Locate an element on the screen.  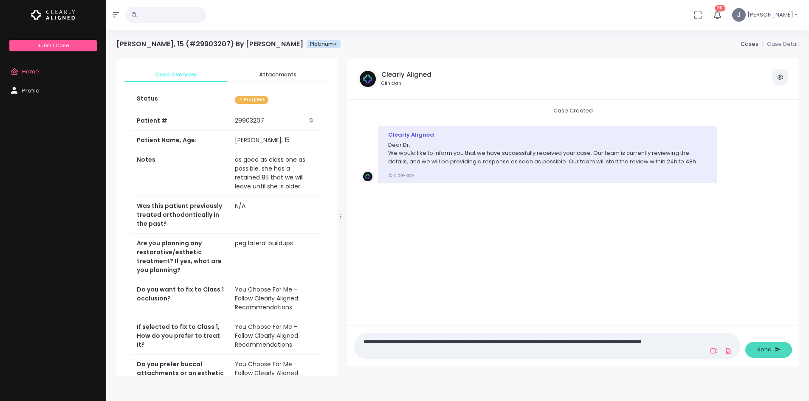
span: Case Created is located at coordinates (573, 110).